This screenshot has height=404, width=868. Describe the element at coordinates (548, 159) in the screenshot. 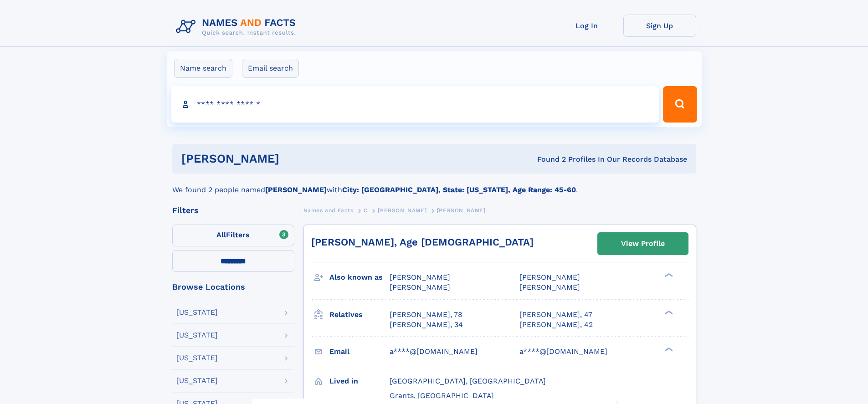

I see `div: Found 2 Profiles In Our Records Database` at that location.